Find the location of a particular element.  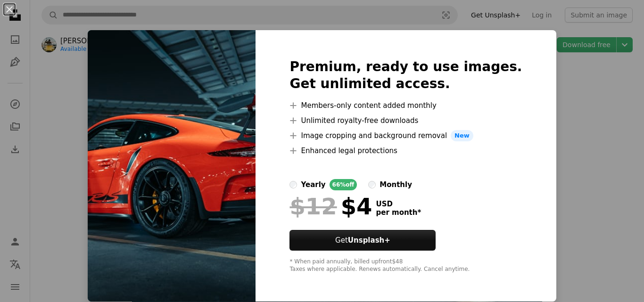

div: monthly is located at coordinates (396, 185).